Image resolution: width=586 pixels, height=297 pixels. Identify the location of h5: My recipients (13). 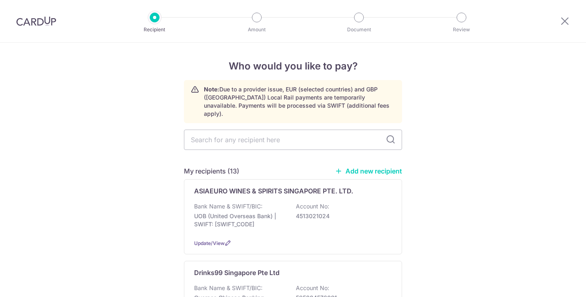
(212, 171).